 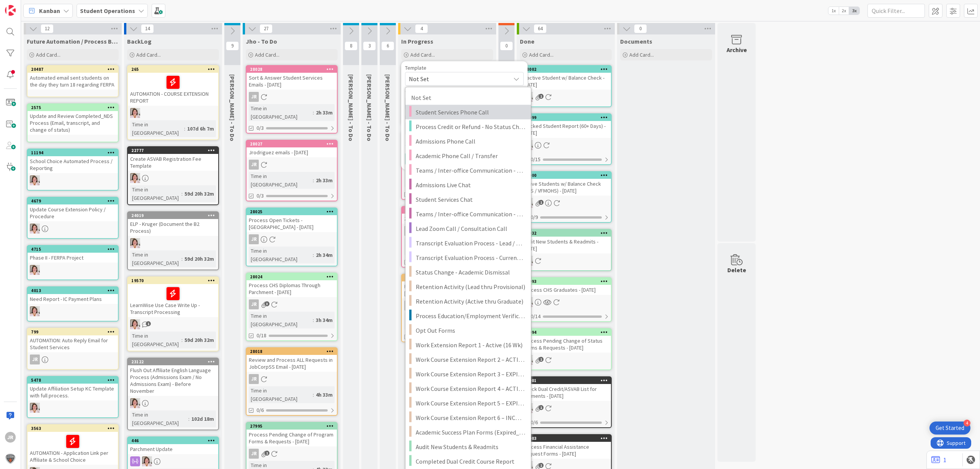 What do you see at coordinates (173, 86) in the screenshot?
I see `div: 265AUTOMATION - COURSE EXTENSION REPORT` at bounding box center [173, 86].